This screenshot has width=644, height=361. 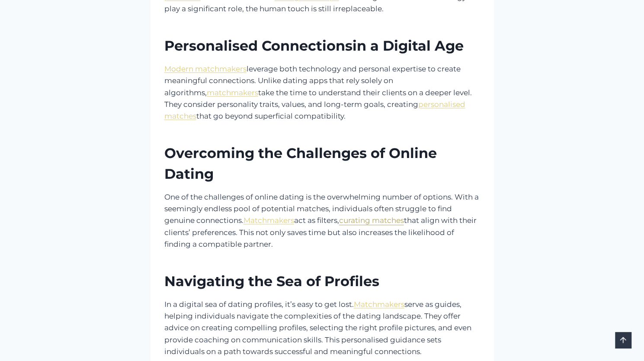 What do you see at coordinates (322, 328) in the screenshot?
I see `p: In a digital sea of dating profiles, it’s easy to get lost. serve as guides, helping individuals ...` at bounding box center [322, 328].